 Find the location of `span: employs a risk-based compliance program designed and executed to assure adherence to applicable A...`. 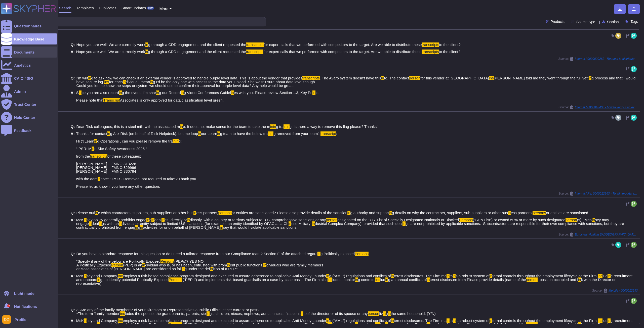

span: employs a risk-based compliance program designed and executed to assure adherence to applicable A... is located at coordinates (224, 276).